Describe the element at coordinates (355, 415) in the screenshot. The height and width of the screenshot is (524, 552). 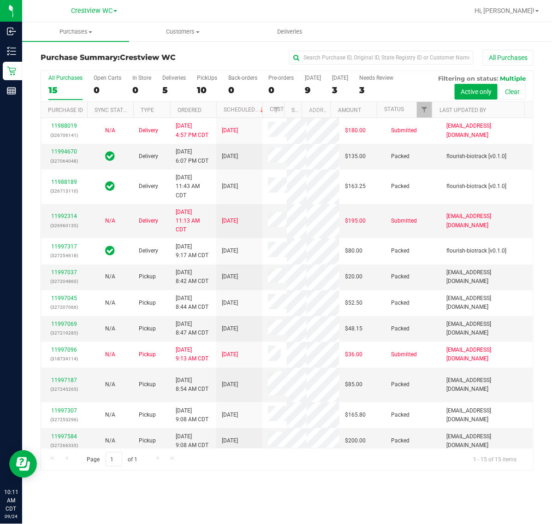
I see `span: $165.80` at that location.